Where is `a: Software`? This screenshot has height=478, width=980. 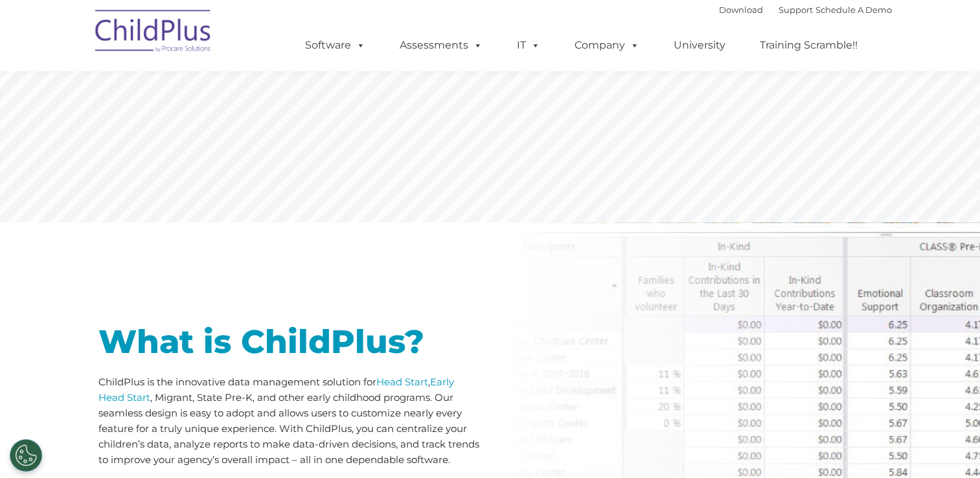 a: Software is located at coordinates (335, 45).